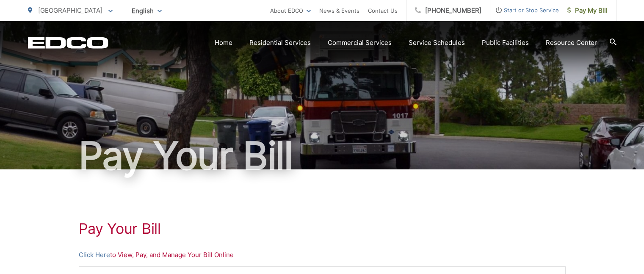 The image size is (644, 274). What do you see at coordinates (359, 43) in the screenshot?
I see `a: Commercial Services` at bounding box center [359, 43].